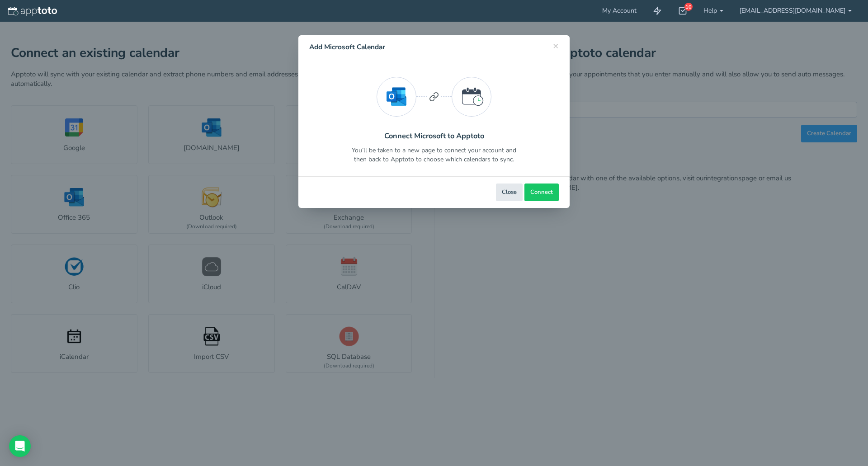 The width and height of the screenshot is (868, 466). Describe the element at coordinates (541, 192) in the screenshot. I see `span: Connect` at that location.